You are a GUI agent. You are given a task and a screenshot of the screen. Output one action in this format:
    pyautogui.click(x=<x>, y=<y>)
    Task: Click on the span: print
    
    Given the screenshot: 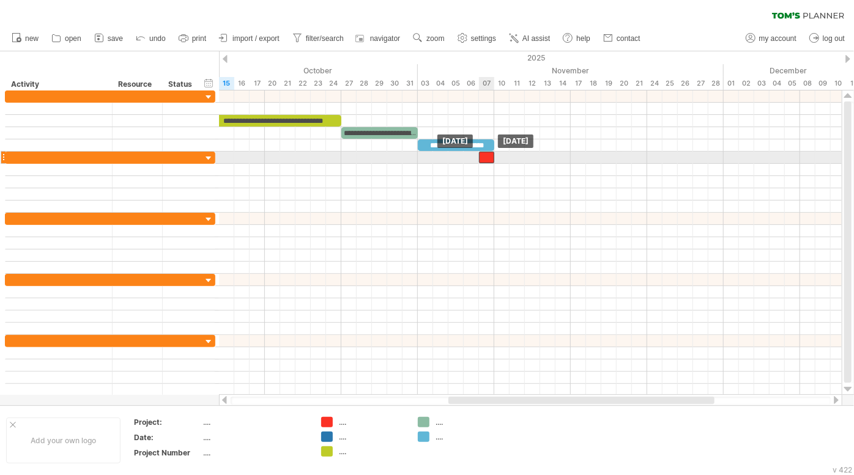 What is the action you would take?
    pyautogui.click(x=199, y=39)
    